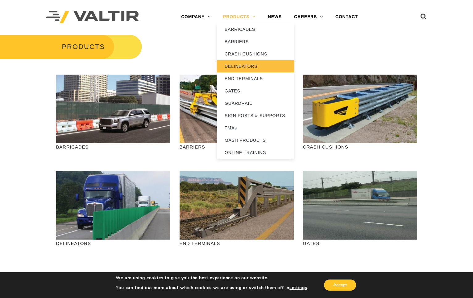  What do you see at coordinates (340, 285) in the screenshot?
I see `button: Accept` at bounding box center [340, 285].